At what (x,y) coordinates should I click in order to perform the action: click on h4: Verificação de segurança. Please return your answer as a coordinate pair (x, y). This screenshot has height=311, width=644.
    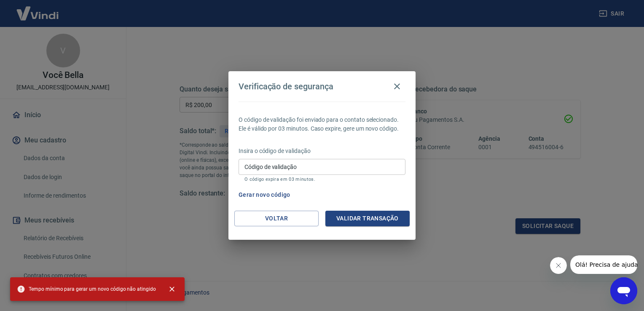
    Looking at the image, I should click on (286, 86).